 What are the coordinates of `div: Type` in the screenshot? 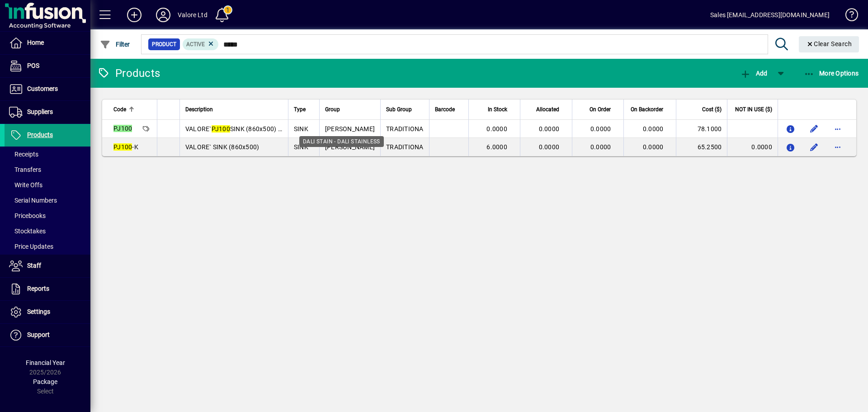 It's located at (304, 110).